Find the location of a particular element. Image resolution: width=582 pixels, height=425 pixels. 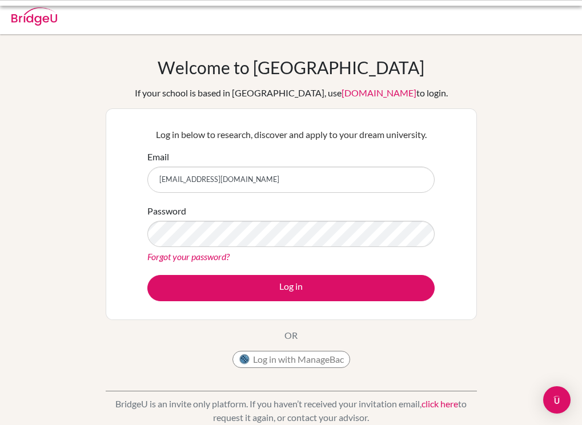

button: Log in with ManageBac is located at coordinates (291, 360).